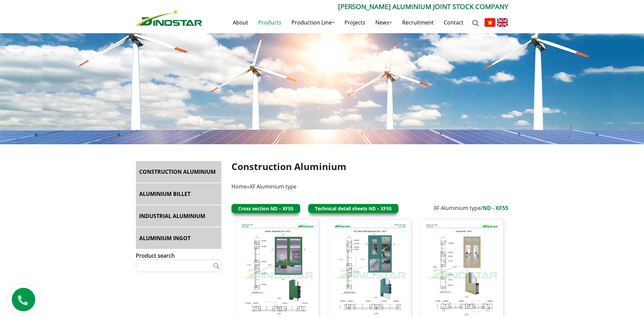 This screenshot has width=644, height=317. What do you see at coordinates (265, 208) in the screenshot?
I see `a: Cross section ND – XF55` at bounding box center [265, 208].